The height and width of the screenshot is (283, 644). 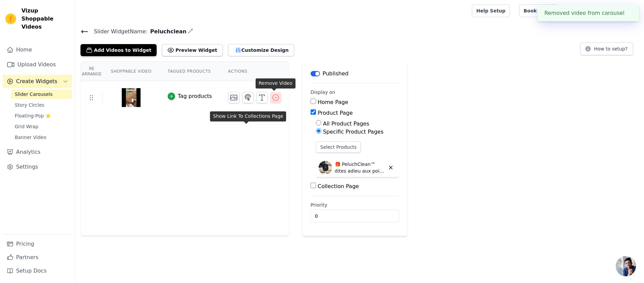 I want to click on span: Story Circles, so click(x=30, y=105).